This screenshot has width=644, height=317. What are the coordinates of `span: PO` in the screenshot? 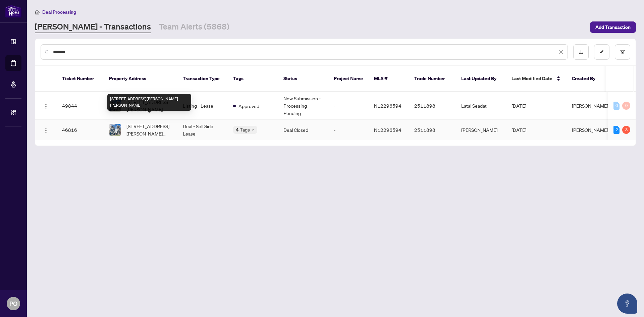 It's located at (14, 303).